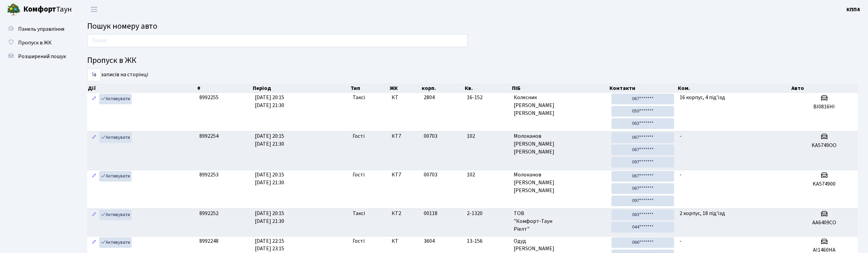  I want to click on button: Переключити навігацію, so click(94, 9).